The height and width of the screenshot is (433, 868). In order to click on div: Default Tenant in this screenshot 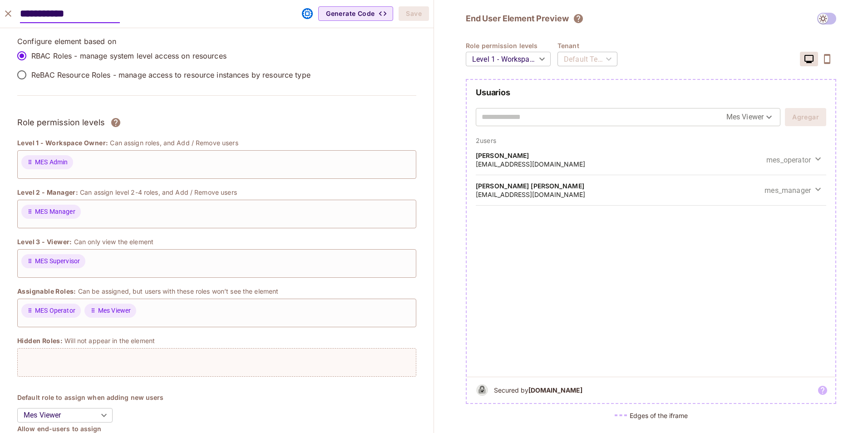, I will do `click(587, 59)`.